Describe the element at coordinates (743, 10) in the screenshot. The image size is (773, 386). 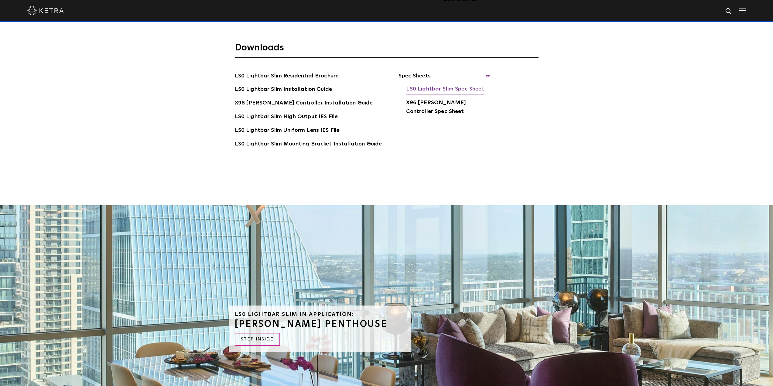
I see `img: Hamburger%20Nav.svg` at that location.